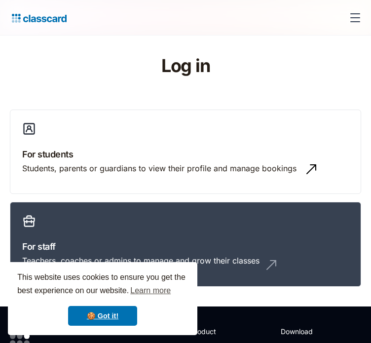 This screenshot has height=343, width=371. Describe the element at coordinates (301, 331) in the screenshot. I see `h2: Download` at that location.